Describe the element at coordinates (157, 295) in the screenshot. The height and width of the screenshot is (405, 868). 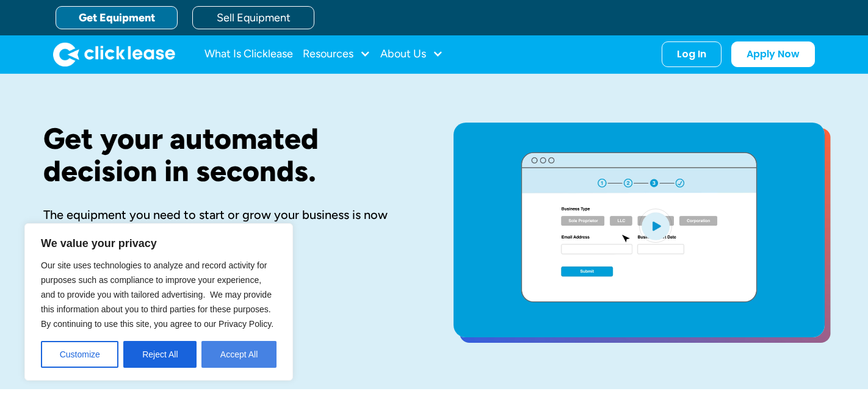
I see `span: Our site uses technologies to analyze and record activity for purposes such as compliance to impr...` at that location.